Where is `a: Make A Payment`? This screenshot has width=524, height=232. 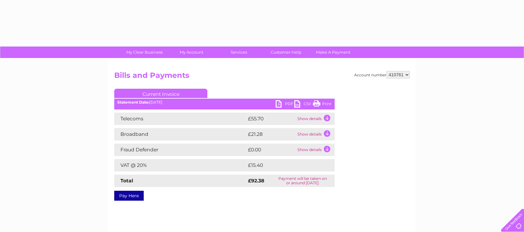
a: Make A Payment is located at coordinates (333, 52).